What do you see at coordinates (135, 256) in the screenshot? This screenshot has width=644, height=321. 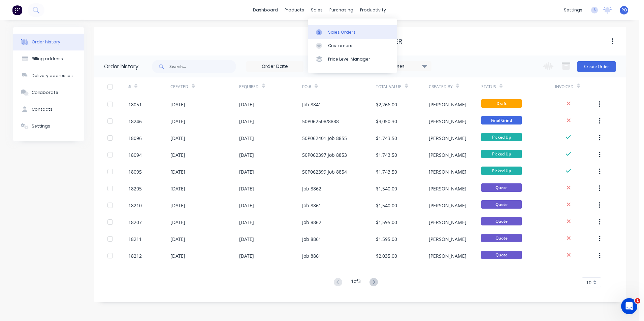 I see `div: 18212` at bounding box center [135, 256].